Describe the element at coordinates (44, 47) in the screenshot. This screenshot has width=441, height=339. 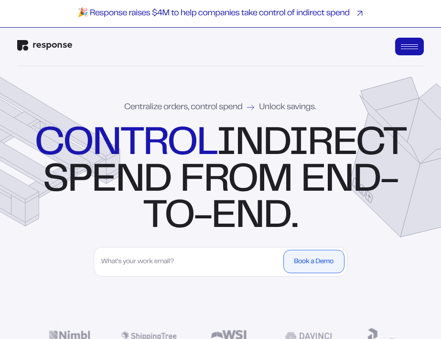
I see `a: Response Home` at that location.